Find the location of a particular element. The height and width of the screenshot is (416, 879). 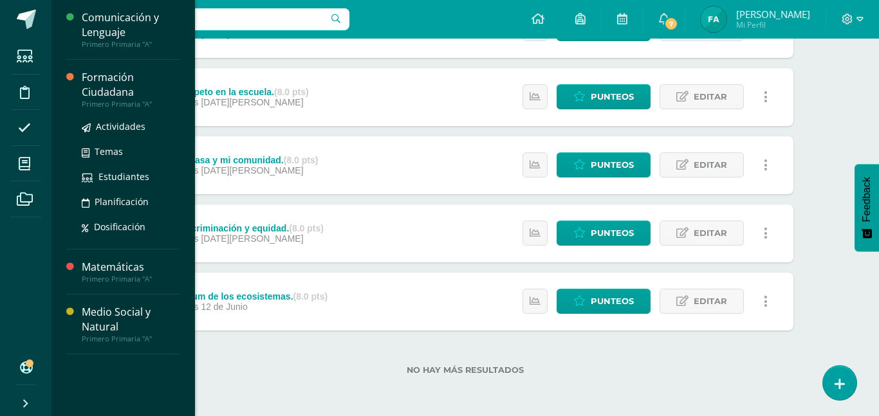

span: Feedback is located at coordinates (867, 200).